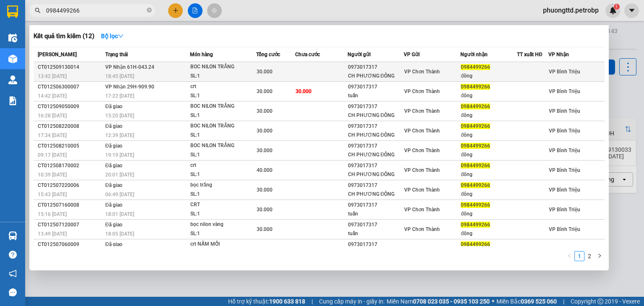 The width and height of the screenshot is (644, 306). What do you see at coordinates (579, 256) in the screenshot?
I see `li: 1` at bounding box center [579, 256].